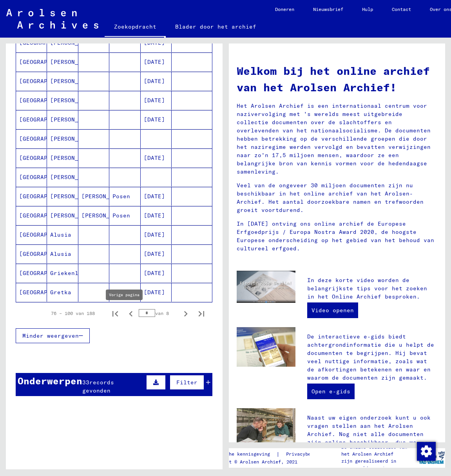 This screenshot has height=476, width=451. What do you see at coordinates (328, 9) in the screenshot?
I see `font: Nieuwsbrief` at bounding box center [328, 9].